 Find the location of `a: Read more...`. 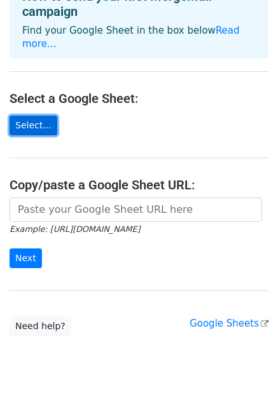

a: Read more... is located at coordinates (131, 37).